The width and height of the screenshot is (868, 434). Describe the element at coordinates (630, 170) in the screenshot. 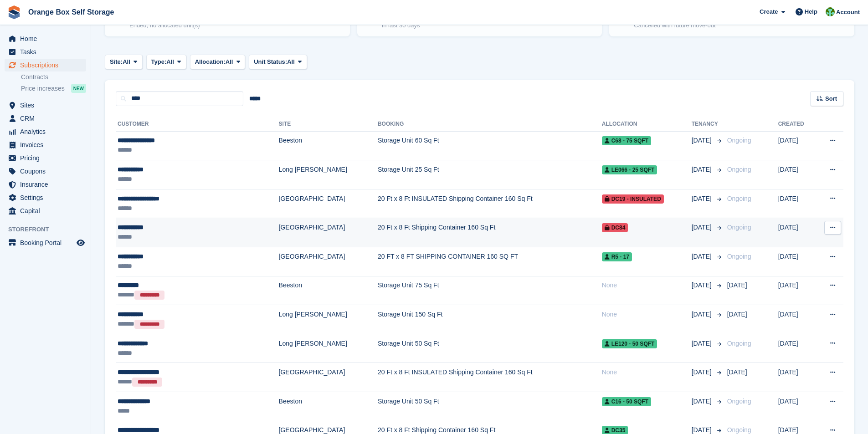

I see `span: LE066 - 25 SQFT` at that location.